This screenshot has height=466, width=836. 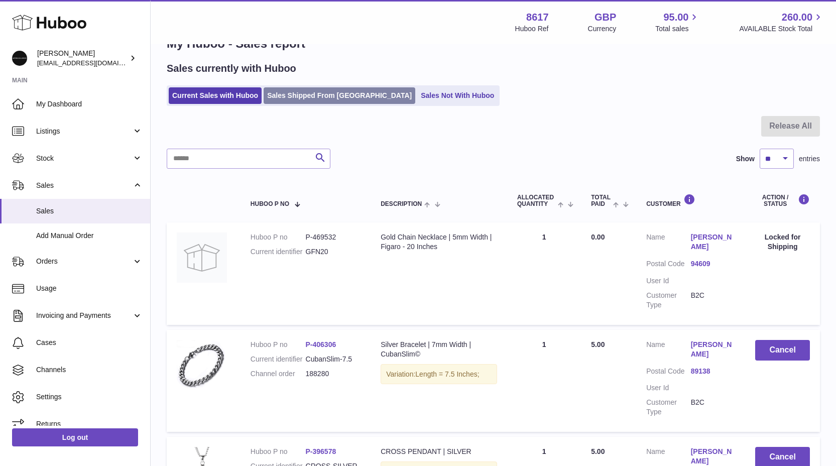 I want to click on strong: GBP, so click(x=605, y=17).